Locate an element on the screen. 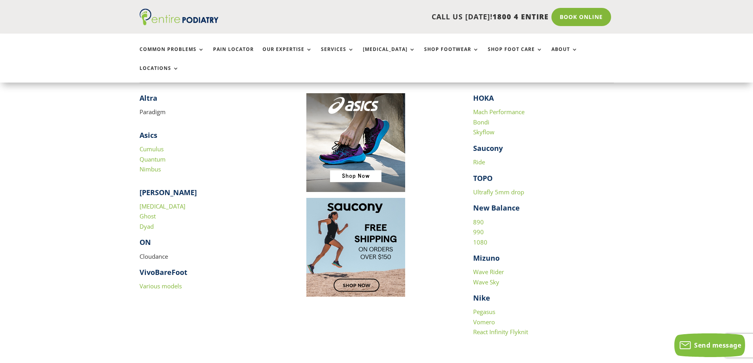  a: About is located at coordinates (565, 55).